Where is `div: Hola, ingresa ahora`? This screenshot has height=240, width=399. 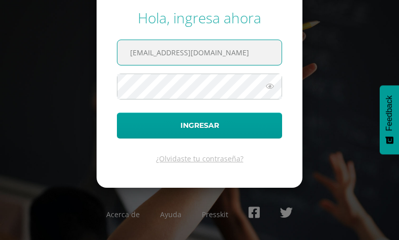
div: Hola, ingresa ahora is located at coordinates (199, 18).